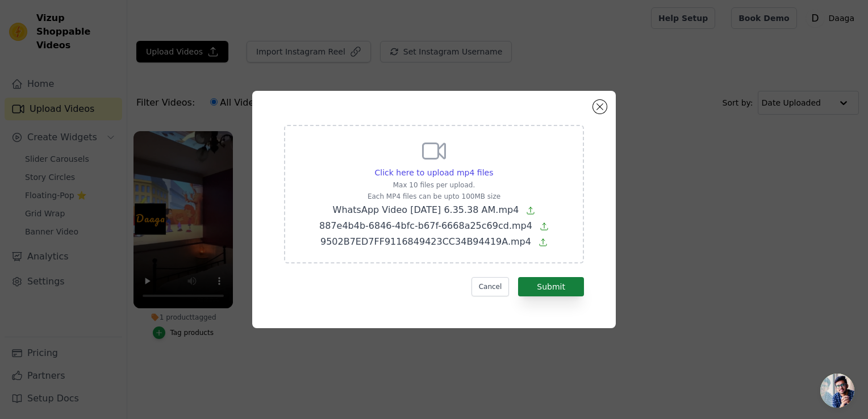 The height and width of the screenshot is (419, 868). I want to click on span: Click here to upload mp4 files, so click(434, 173).